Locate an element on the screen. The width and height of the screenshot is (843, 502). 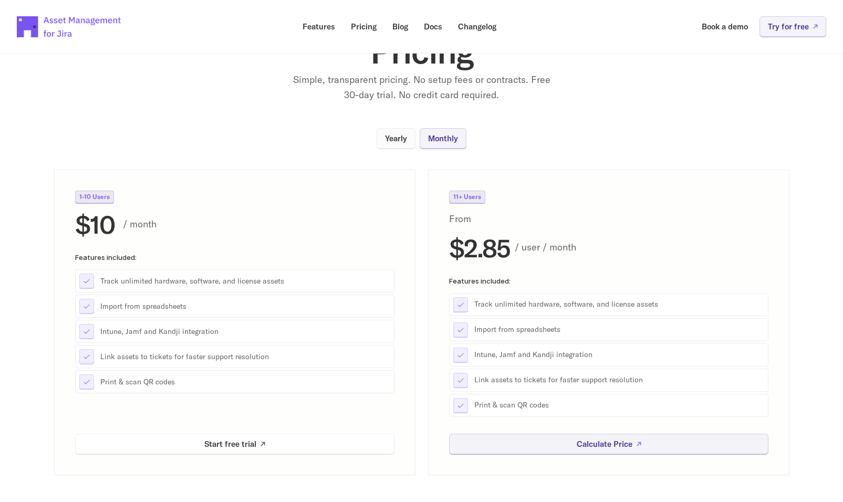
p: Monthly is located at coordinates (443, 138).